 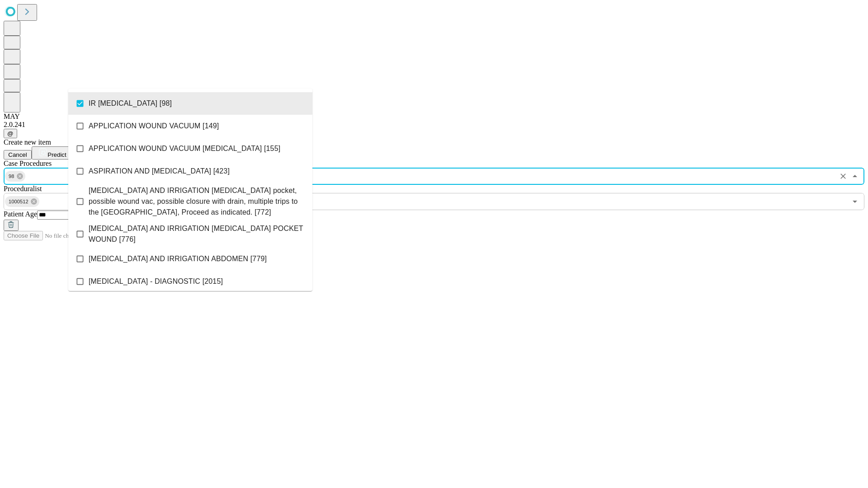 What do you see at coordinates (434, 125) in the screenshot?
I see `div: 2.0.241` at bounding box center [434, 125].